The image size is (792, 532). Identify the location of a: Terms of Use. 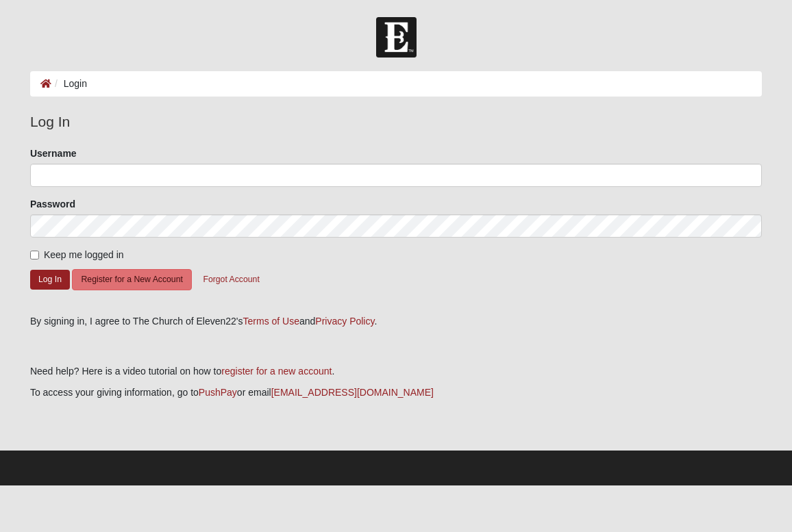
(272, 321).